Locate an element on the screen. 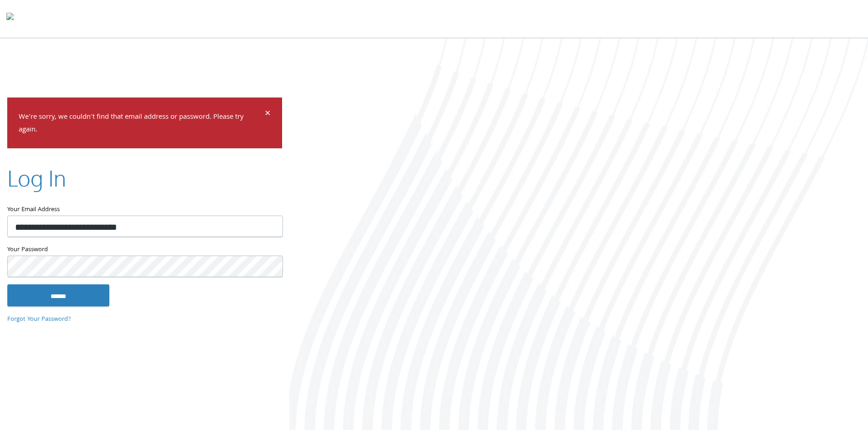 The image size is (868, 430). p: We're sorry, we couldn't find that email address or password. Please try again. is located at coordinates (141, 124).